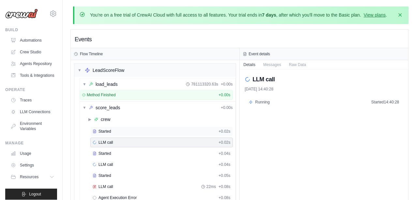 This screenshot has height=200, width=419. What do you see at coordinates (31, 90) in the screenshot?
I see `div: Operate` at bounding box center [31, 90].